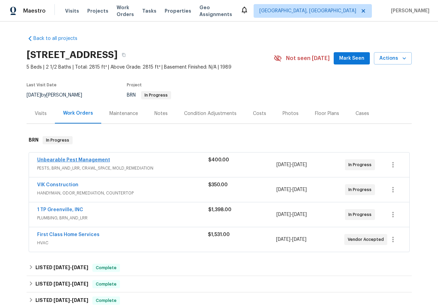 This screenshot has width=438, height=305. Describe the element at coordinates (327, 114) in the screenshot. I see `div: Floor Plans` at that location.